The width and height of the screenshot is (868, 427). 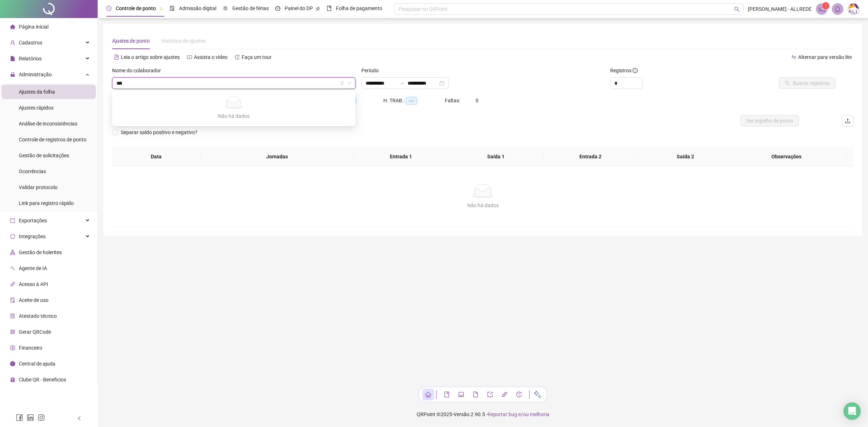 I want to click on span: sun, so click(x=225, y=9).